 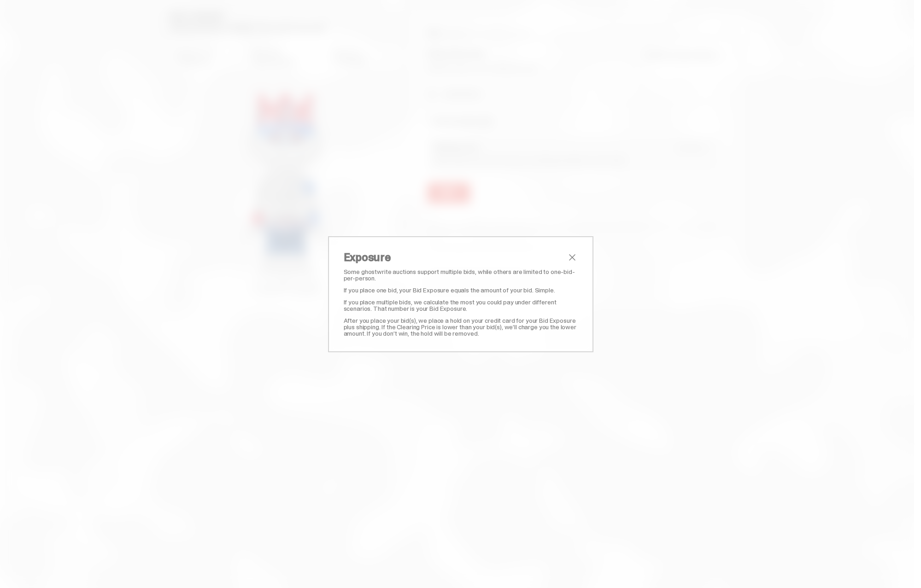 I want to click on p: Some ghostwrite auctions support multiple bids, while others are limited to one-bid-per-person., so click(x=460, y=275).